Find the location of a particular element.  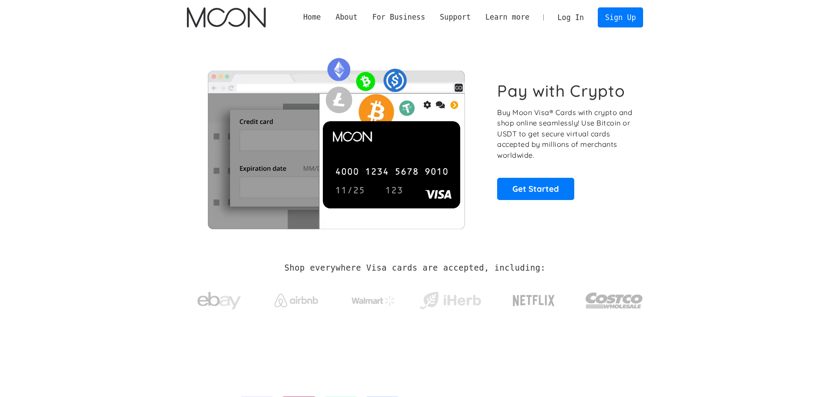

img: Airbnb is located at coordinates (296, 300).